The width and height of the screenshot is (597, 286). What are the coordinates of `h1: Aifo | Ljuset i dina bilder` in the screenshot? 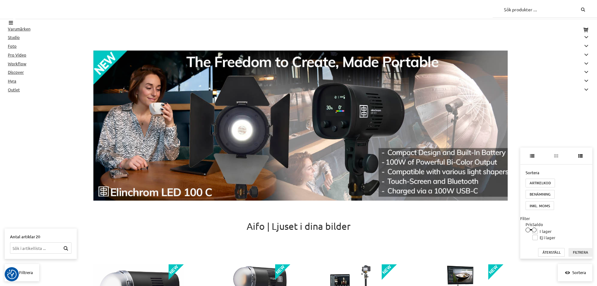 It's located at (299, 226).